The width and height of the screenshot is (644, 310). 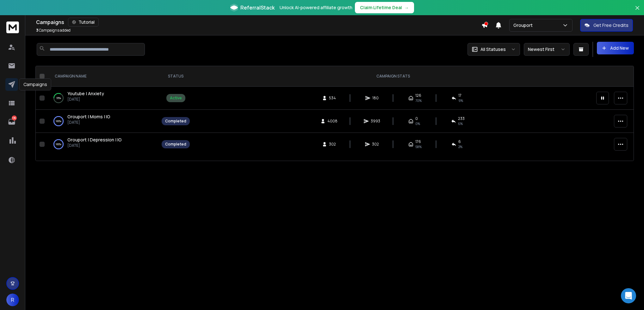 What do you see at coordinates (418, 147) in the screenshot?
I see `span: 58 %` at bounding box center [418, 147].